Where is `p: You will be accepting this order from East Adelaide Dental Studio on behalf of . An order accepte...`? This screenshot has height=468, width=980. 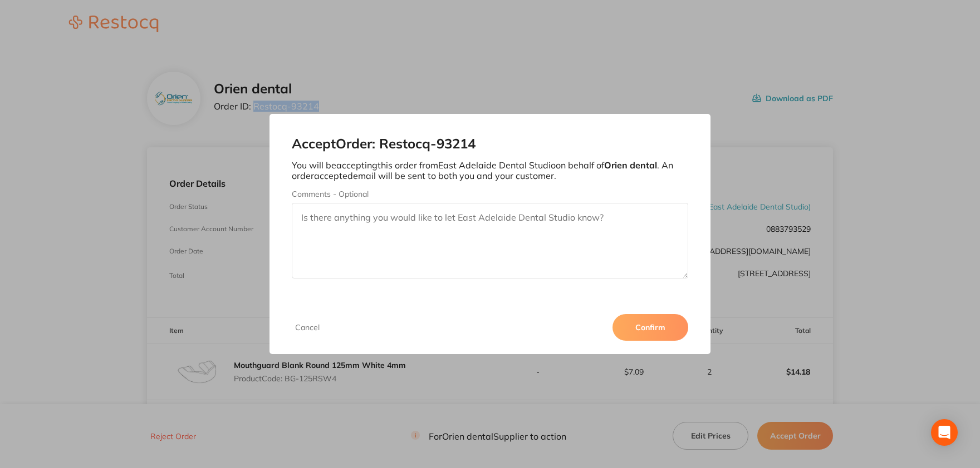
p: You will be accepting this order from East Adelaide Dental Studio on behalf of . An order accepte... is located at coordinates (490, 170).